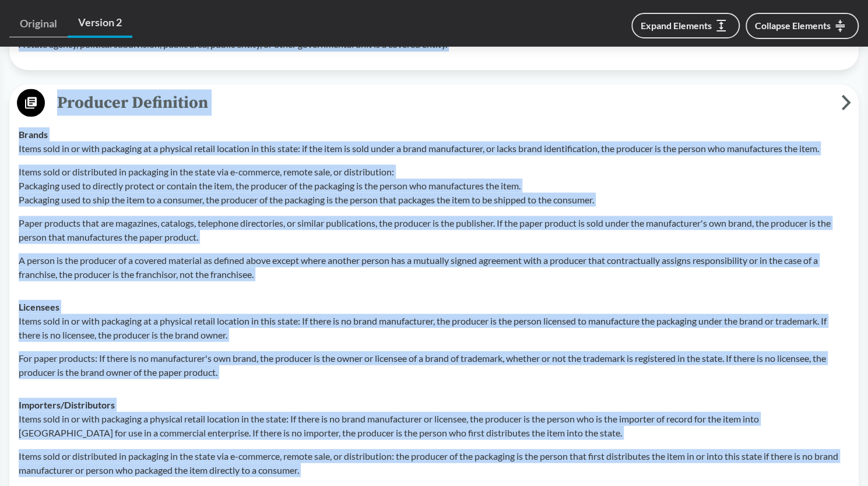 This screenshot has width=868, height=486. I want to click on p: A person is the producer of a covered material as defined above except where another person has a..., so click(433, 267).